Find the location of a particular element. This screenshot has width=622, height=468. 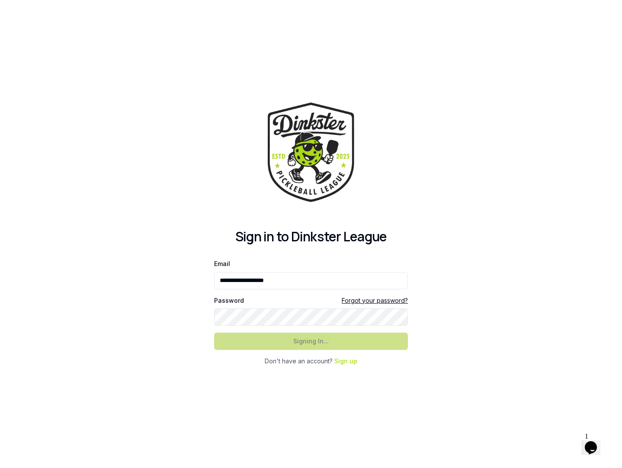

span: 1 is located at coordinates (5, 7).